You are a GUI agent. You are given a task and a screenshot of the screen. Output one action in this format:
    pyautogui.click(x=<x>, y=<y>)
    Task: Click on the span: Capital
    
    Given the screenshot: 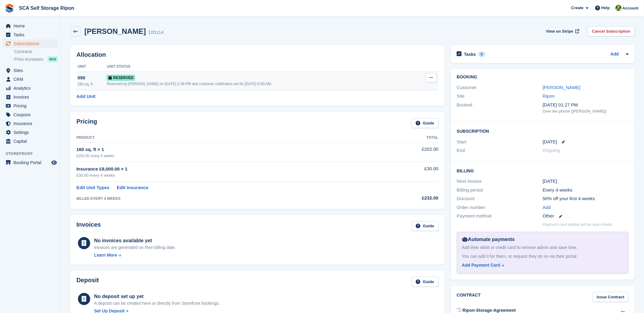 What is the action you would take?
    pyautogui.click(x=32, y=142)
    